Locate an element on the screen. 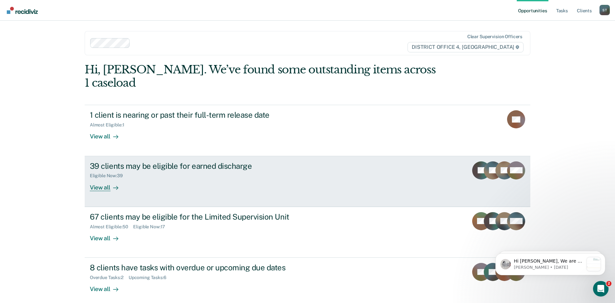  div: Overdue Tasks : 2 is located at coordinates (109, 277).